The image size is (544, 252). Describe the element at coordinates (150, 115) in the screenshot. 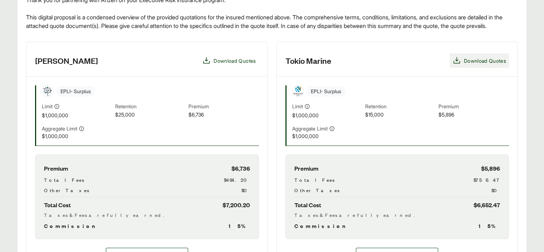

I see `span: $25,000` at that location.